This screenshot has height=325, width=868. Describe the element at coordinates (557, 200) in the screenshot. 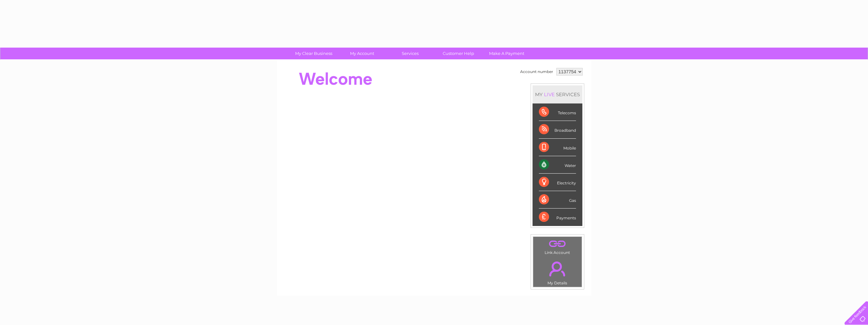

I see `div: Gas` at that location.